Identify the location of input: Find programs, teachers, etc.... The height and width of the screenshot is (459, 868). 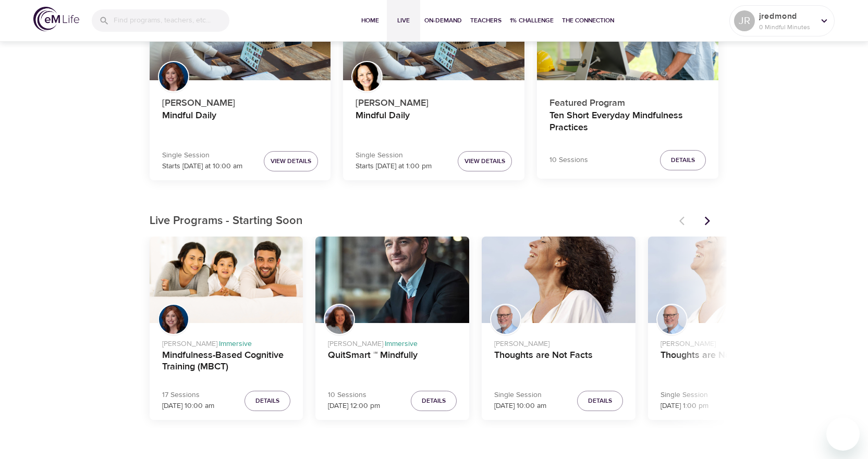
(171, 20).